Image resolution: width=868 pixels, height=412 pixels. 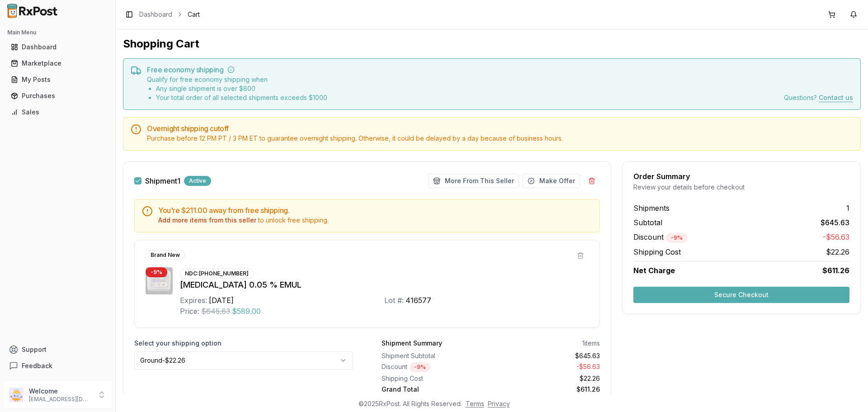 What do you see at coordinates (474, 181) in the screenshot?
I see `button: More From This Seller` at bounding box center [474, 181].